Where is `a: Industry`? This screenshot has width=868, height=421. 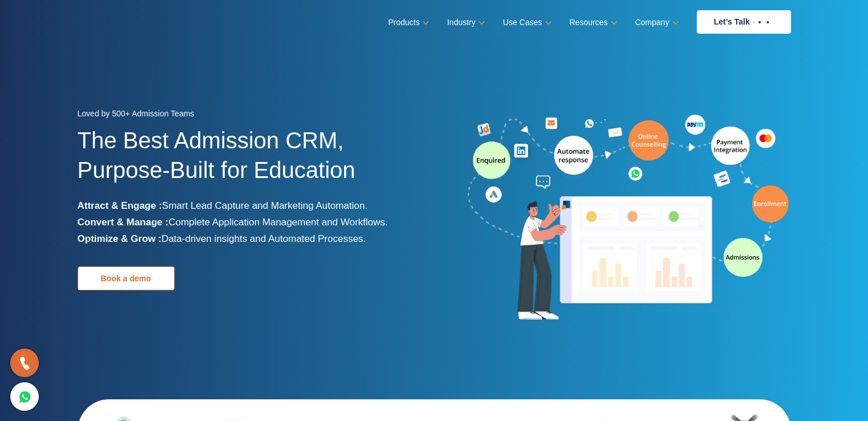
a: Industry is located at coordinates (465, 22).